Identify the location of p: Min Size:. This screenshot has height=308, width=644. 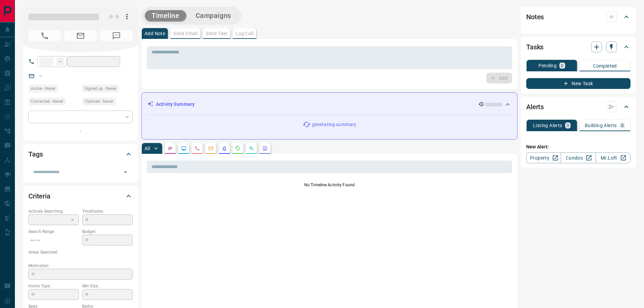
(107, 286).